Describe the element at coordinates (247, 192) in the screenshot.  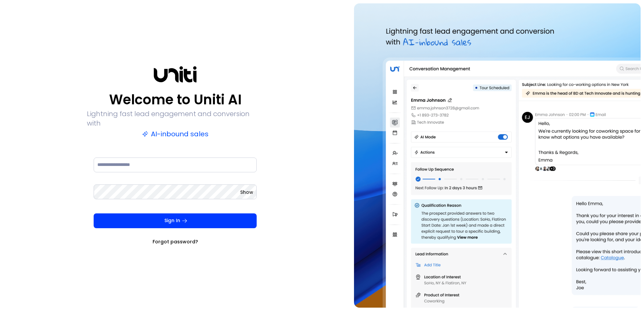
I see `span: Show` at that location.